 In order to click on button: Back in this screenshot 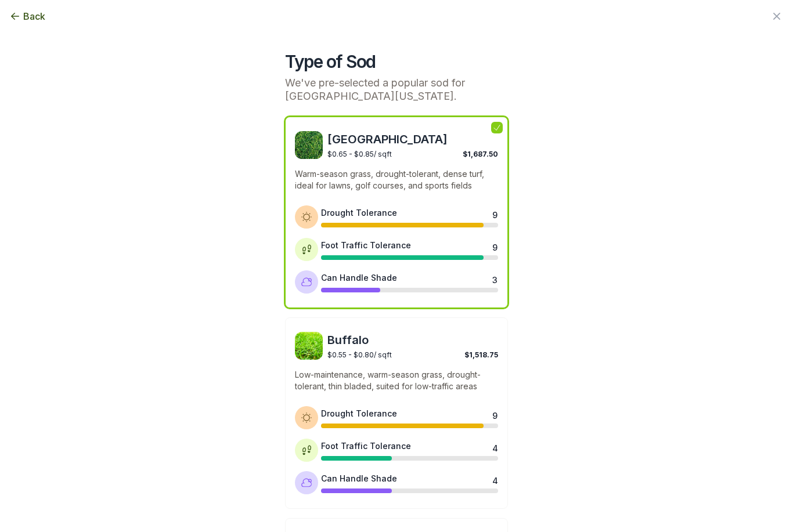, I will do `click(27, 16)`.